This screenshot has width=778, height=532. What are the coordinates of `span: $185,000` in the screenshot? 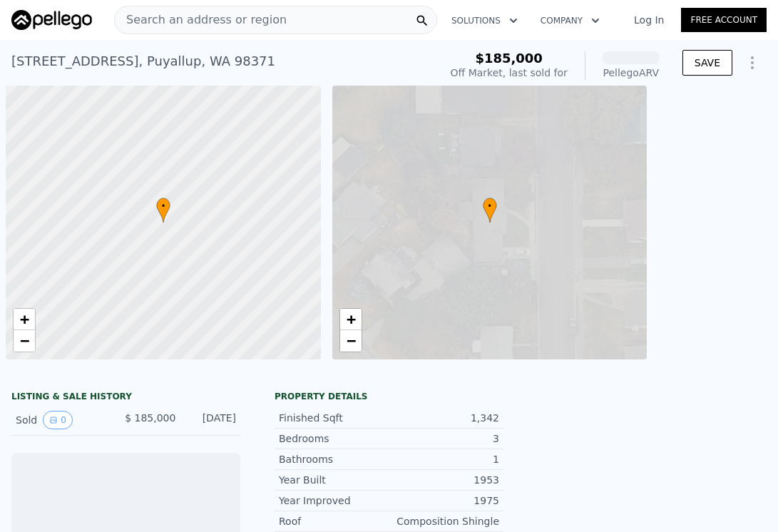 It's located at (508, 58).